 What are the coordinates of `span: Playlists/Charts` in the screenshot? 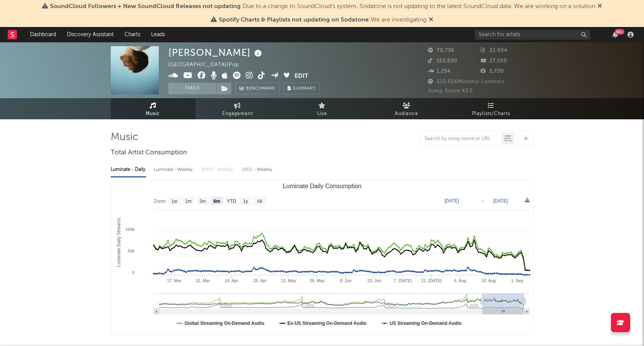 It's located at (491, 114).